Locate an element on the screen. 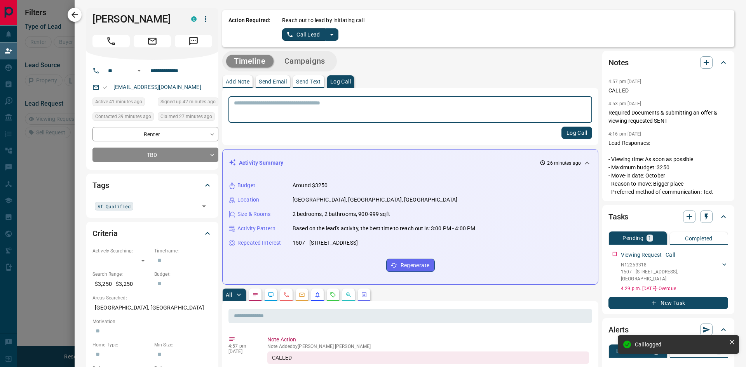 This screenshot has width=746, height=367. p: Required Documents & submitting an offer & viewing requested SENT is located at coordinates (668, 117).